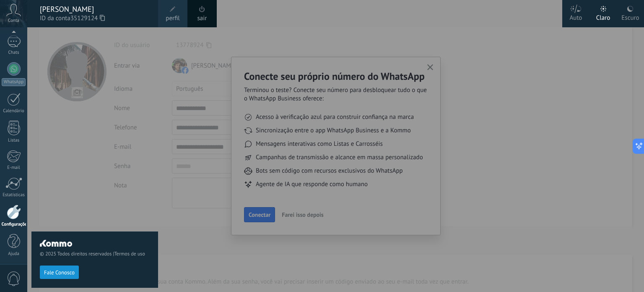 This screenshot has width=644, height=292. What do you see at coordinates (576, 16) in the screenshot?
I see `div: Auto` at bounding box center [576, 16].